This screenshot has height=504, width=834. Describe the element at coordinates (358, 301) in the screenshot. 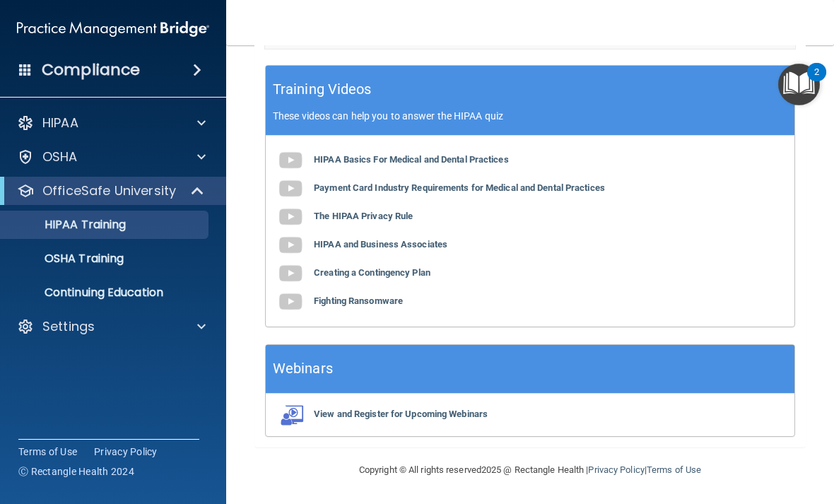

I see `b: Fighting Ransomware` at that location.